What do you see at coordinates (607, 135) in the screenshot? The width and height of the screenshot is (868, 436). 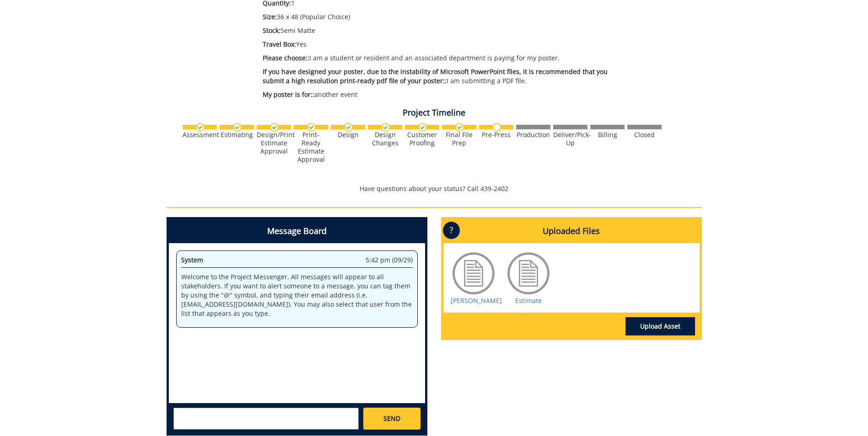 I see `div: Billing` at bounding box center [607, 135].